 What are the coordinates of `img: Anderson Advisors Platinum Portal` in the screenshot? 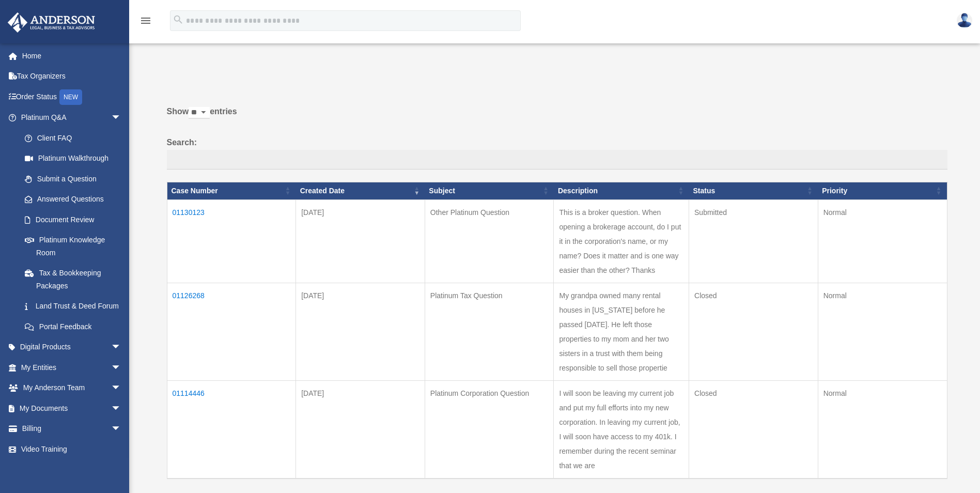 It's located at (51, 22).